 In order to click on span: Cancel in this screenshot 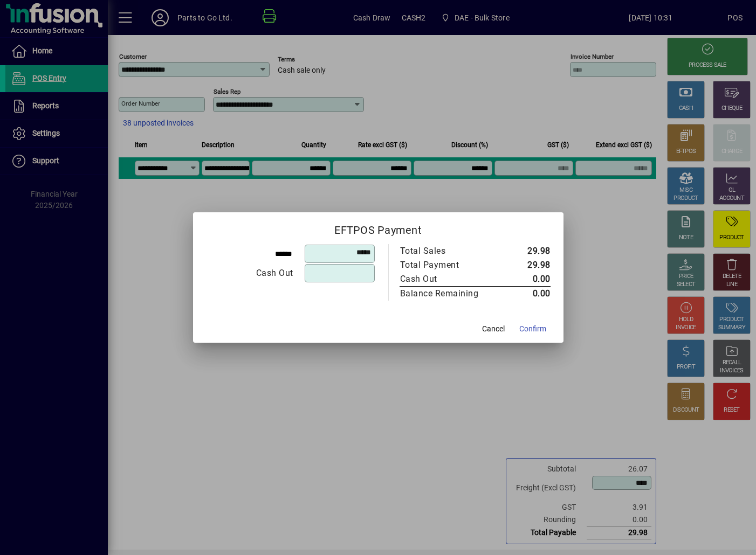, I will do `click(494, 329)`.